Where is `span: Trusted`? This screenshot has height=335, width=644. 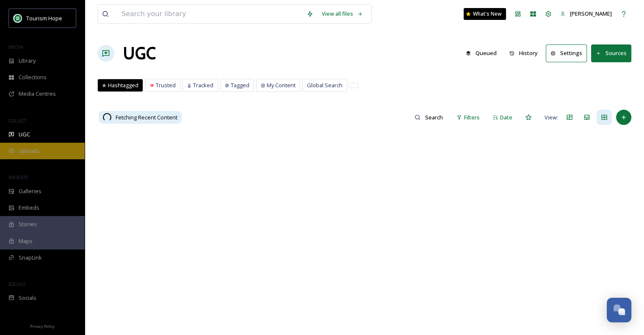
span: Trusted is located at coordinates (166, 85).